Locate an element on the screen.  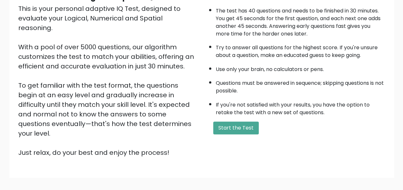
li: If you're not satisfied with your results, you have the option to retake the test with a new set ... is located at coordinates (300, 107).